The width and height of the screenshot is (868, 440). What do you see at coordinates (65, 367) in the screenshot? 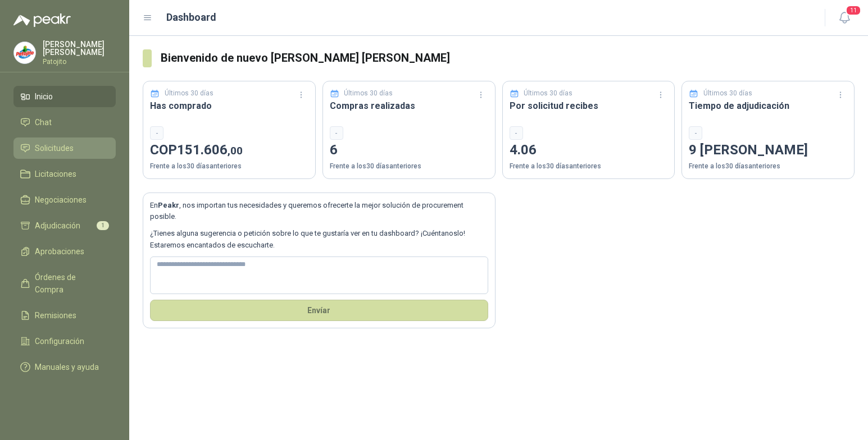
I see `a: Manuales y ayuda` at bounding box center [65, 367].